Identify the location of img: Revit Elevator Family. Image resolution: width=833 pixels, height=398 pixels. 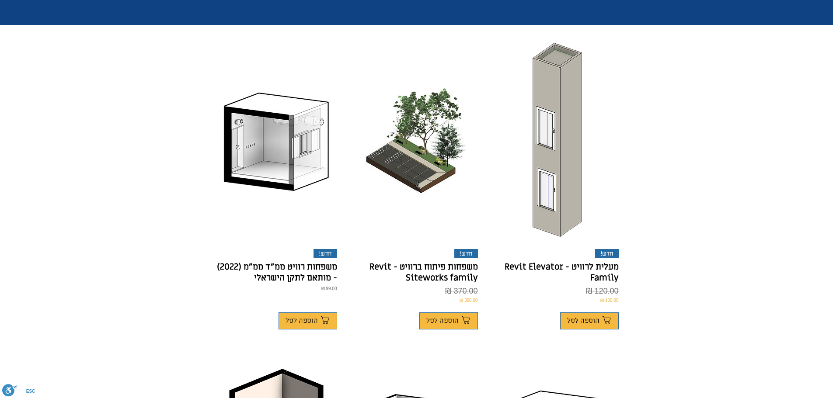
(558, 141).